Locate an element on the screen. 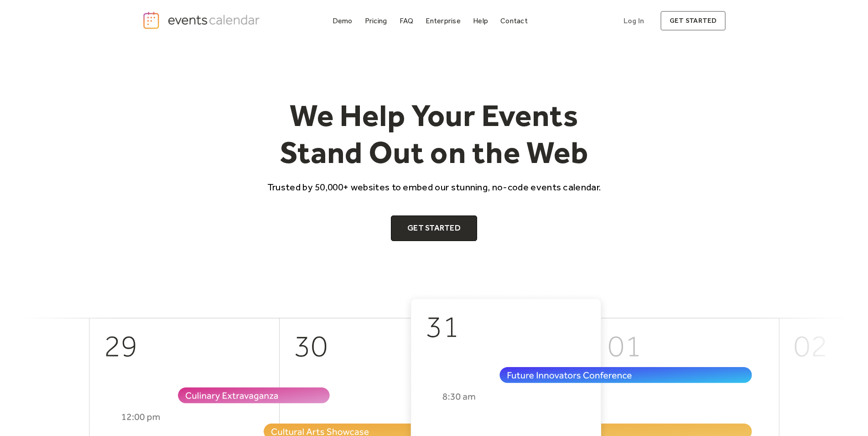 This screenshot has width=868, height=436. div: Contact is located at coordinates (514, 20).